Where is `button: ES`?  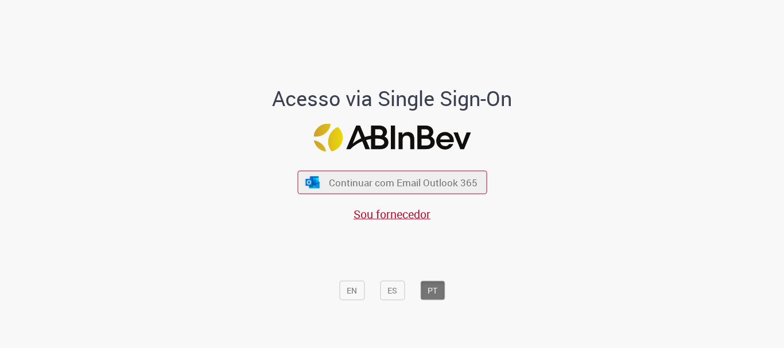 button: ES is located at coordinates (392, 291).